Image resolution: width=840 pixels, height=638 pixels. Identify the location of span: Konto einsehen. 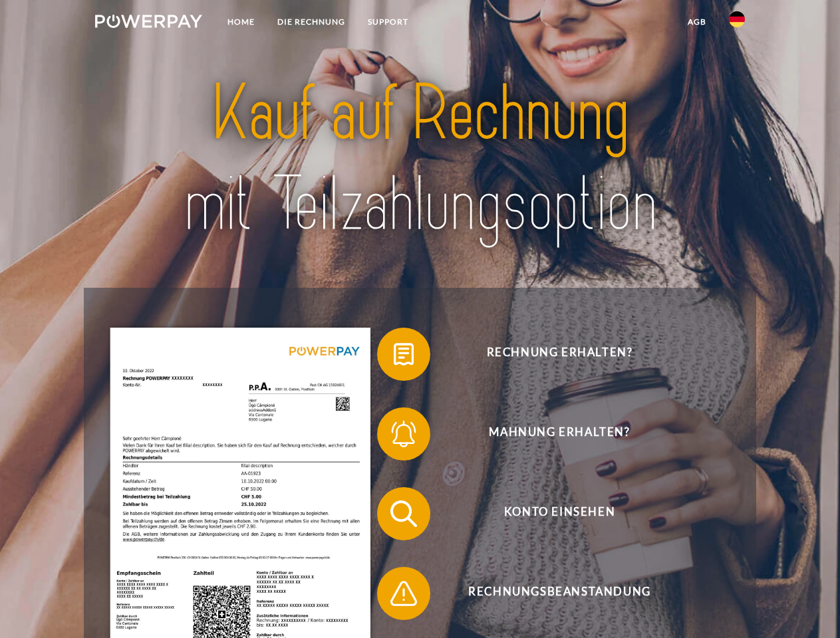
(559, 514).